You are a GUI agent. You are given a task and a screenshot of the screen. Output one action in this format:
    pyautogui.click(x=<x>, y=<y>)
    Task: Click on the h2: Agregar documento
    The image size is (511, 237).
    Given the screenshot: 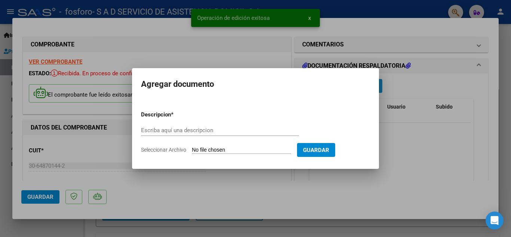 What is the action you would take?
    pyautogui.click(x=255, y=84)
    